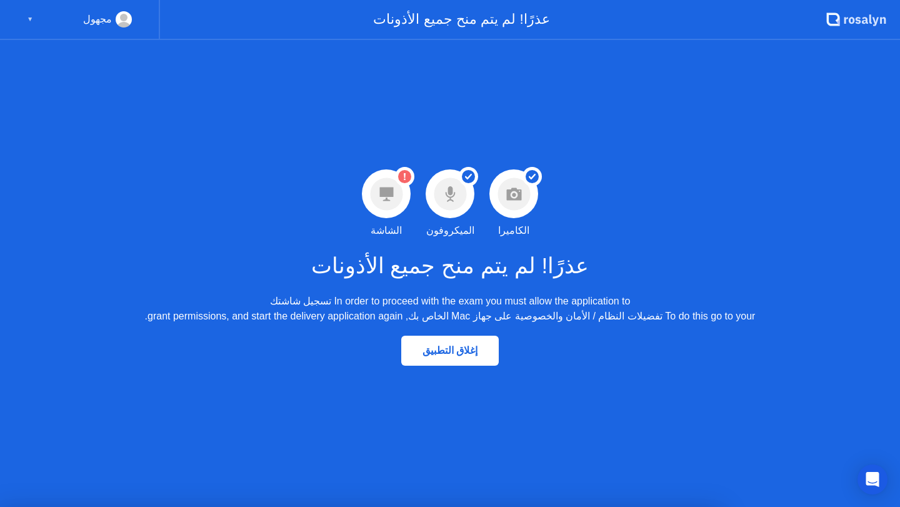  I want to click on div: مجهول, so click(97, 19).